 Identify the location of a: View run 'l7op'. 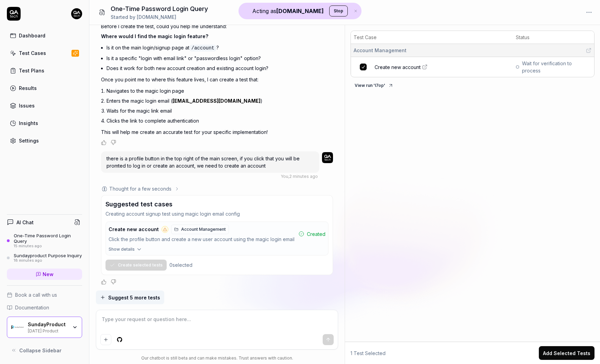
(374, 85).